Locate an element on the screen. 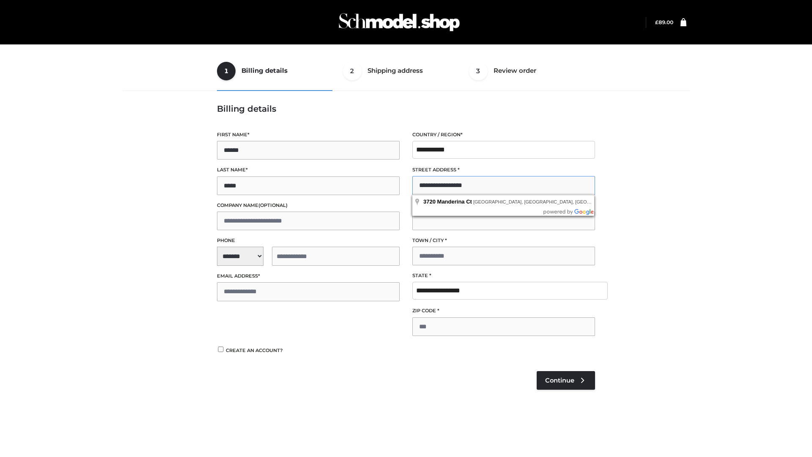 The image size is (812, 457). label: Company name is located at coordinates (308, 205).